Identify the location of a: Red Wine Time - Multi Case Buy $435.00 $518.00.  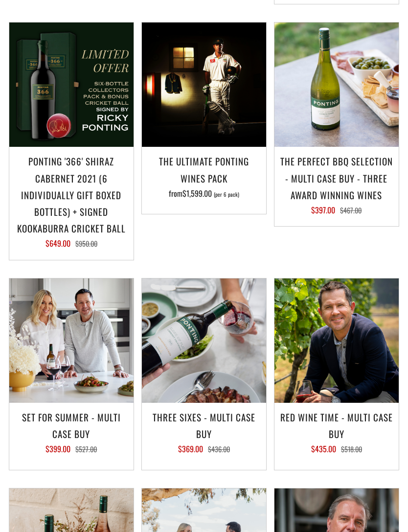
(336, 433).